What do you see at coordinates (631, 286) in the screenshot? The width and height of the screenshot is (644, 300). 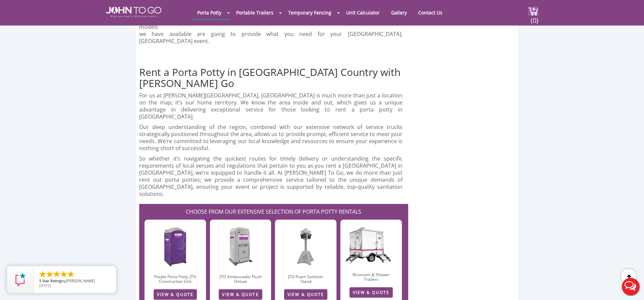 I see `button: Live Chat` at bounding box center [631, 286].